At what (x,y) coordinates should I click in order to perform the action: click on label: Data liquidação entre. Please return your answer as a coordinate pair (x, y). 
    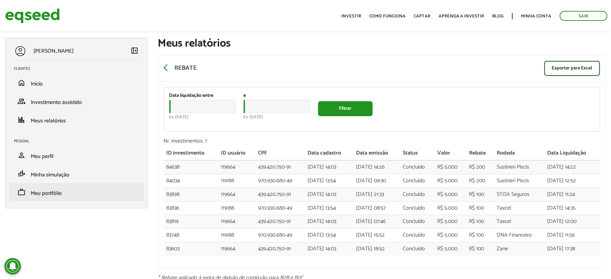
    Looking at the image, I should click on (192, 96).